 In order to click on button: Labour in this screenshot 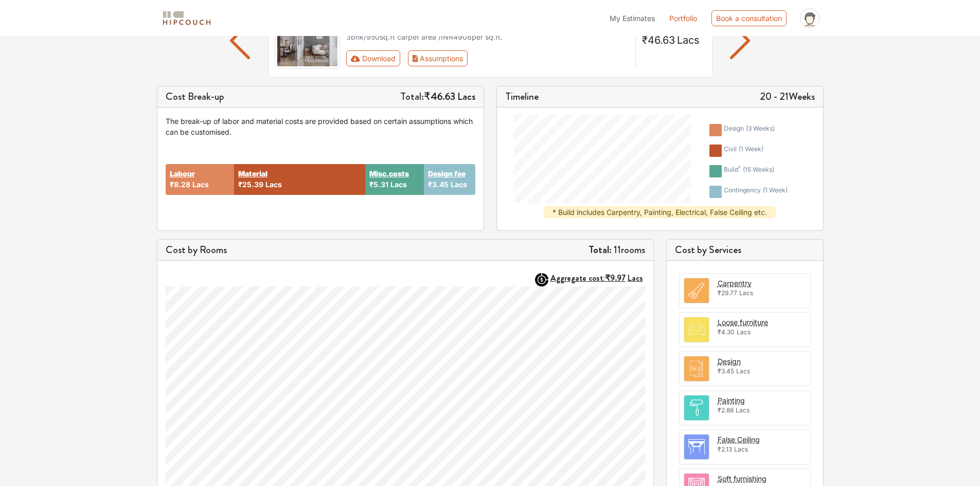, I will do `click(182, 173)`.